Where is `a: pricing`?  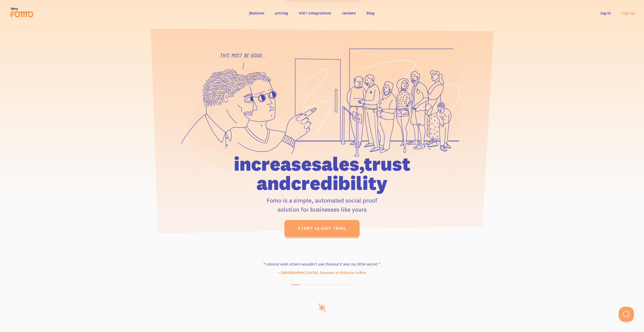 a: pricing is located at coordinates (281, 13).